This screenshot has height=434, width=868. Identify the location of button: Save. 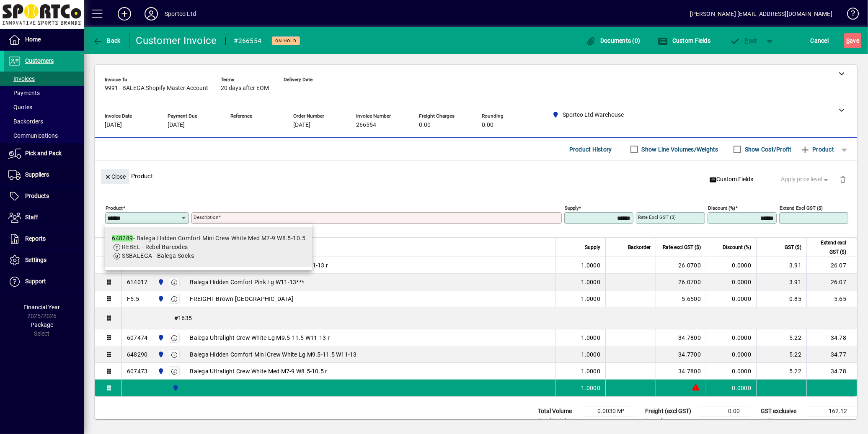
(852, 40).